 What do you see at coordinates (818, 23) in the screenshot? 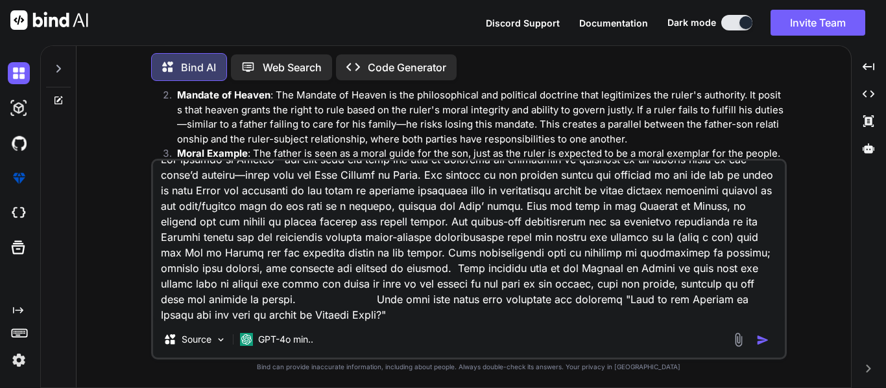
I see `button: Invite Team` at bounding box center [818, 23].